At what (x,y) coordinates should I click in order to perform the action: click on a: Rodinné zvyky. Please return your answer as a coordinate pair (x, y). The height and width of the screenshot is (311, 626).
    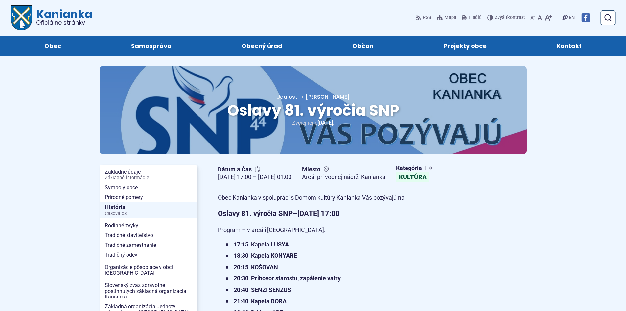
    Looking at the image, I should click on (148, 225).